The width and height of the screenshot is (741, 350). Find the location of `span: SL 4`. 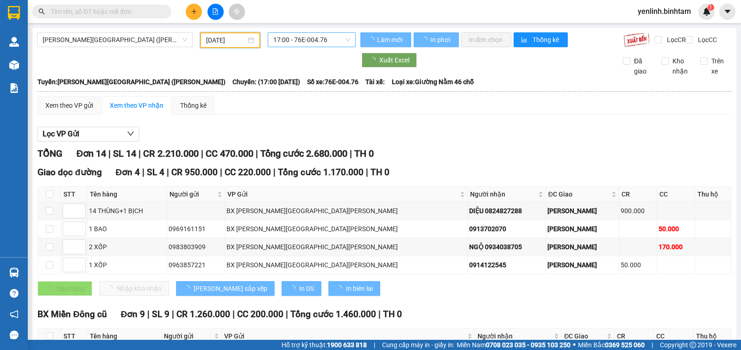

span: SL 4 is located at coordinates (156, 172).